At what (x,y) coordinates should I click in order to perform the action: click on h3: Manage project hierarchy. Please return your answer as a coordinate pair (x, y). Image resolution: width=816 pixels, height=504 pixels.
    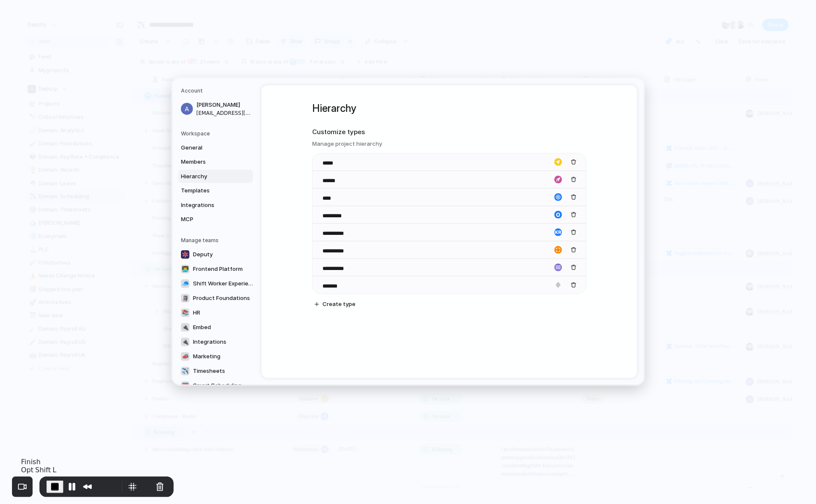
    Looking at the image, I should click on (449, 144).